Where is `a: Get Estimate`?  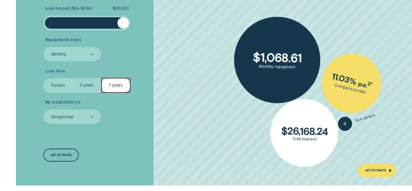
a: Get Estimate is located at coordinates (377, 170).